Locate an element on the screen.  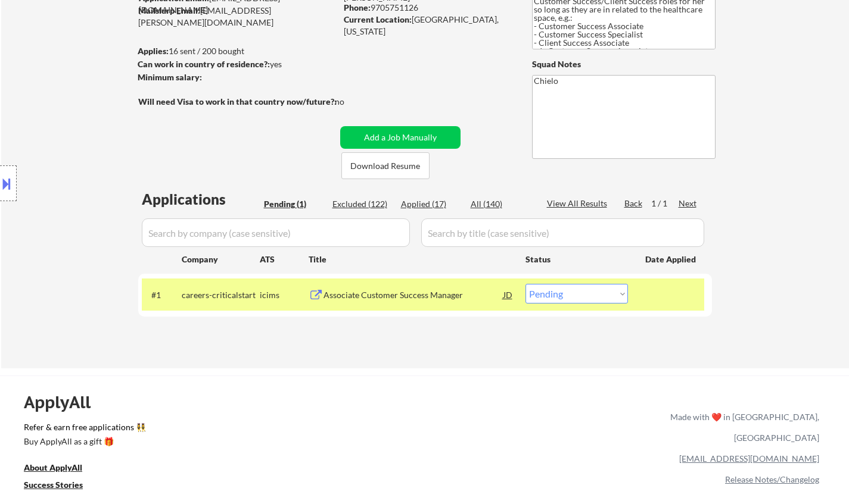
div: Company is located at coordinates (220, 260).